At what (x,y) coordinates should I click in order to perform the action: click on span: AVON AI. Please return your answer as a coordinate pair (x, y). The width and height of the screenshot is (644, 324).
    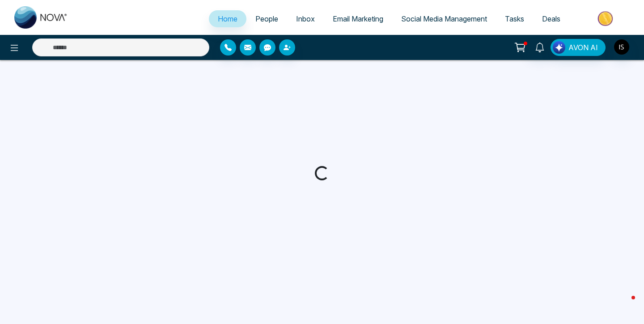
    Looking at the image, I should click on (584, 47).